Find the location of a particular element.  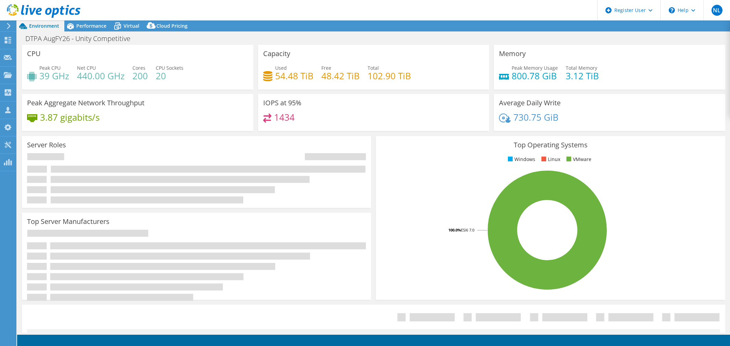

h4: 3.87 gigabits/s is located at coordinates (70, 117).